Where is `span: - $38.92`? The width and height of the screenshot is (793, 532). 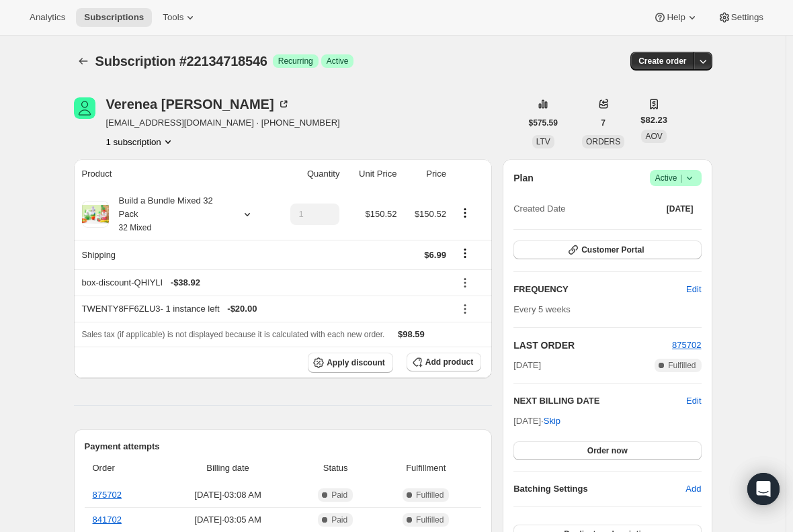 span: - $38.92 is located at coordinates (185, 283).